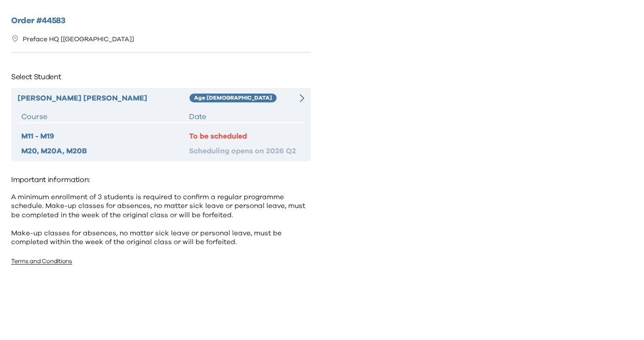 The width and height of the screenshot is (644, 340). Describe the element at coordinates (105, 136) in the screenshot. I see `div: M11 - M19` at that location.